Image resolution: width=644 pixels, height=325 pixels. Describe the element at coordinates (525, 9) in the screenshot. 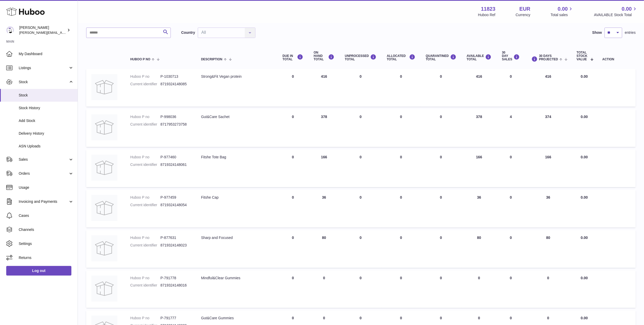

I see `strong: EUR` at that location.